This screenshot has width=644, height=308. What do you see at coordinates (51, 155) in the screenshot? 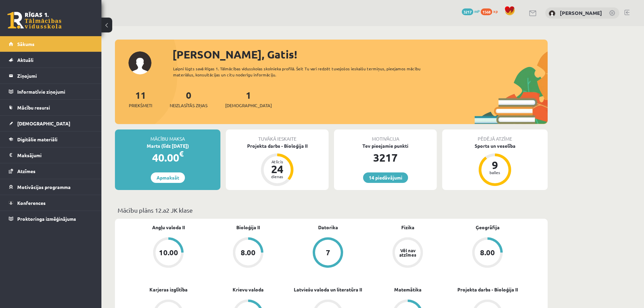
I see `a: Maksājumi` at bounding box center [51, 155].